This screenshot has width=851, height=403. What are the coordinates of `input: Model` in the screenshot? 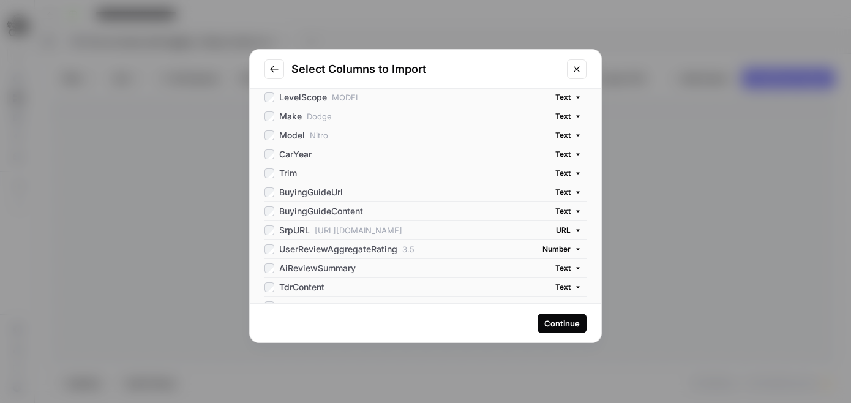 It's located at (269, 135).